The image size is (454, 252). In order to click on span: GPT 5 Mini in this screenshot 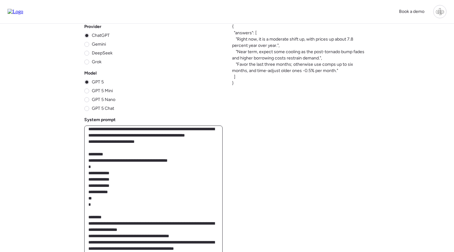, I will do `click(102, 91)`.